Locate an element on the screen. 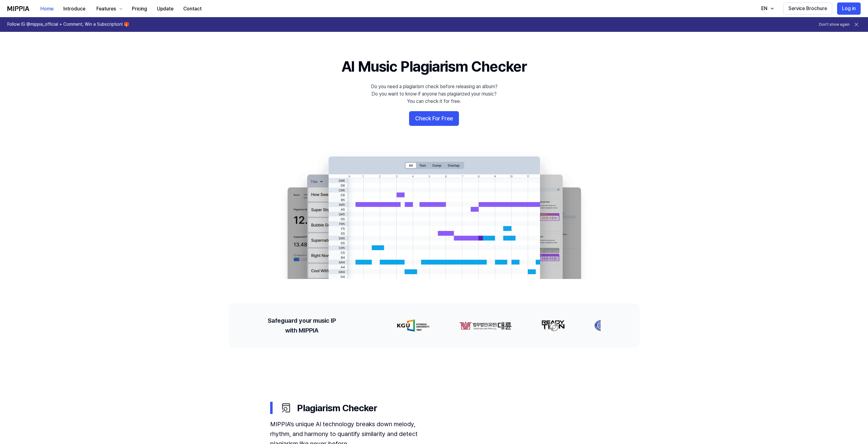 The width and height of the screenshot is (868, 444). div: Plagiarism Checker is located at coordinates (439, 408).